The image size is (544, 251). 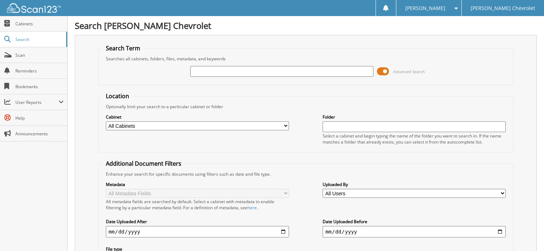 I want to click on div: All metadata fields are searched by default. Select a cabinet with metadata to enable filtering b..., so click(x=197, y=205).